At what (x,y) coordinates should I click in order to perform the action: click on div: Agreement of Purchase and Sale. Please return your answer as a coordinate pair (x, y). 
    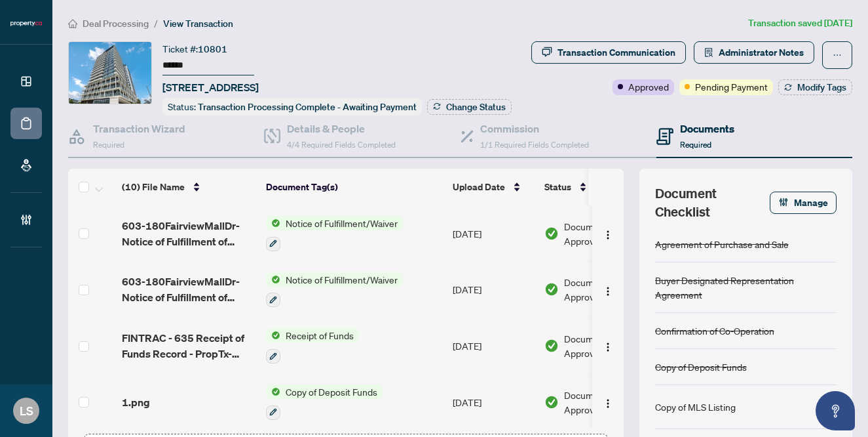
    Looking at the image, I should click on (722, 244).